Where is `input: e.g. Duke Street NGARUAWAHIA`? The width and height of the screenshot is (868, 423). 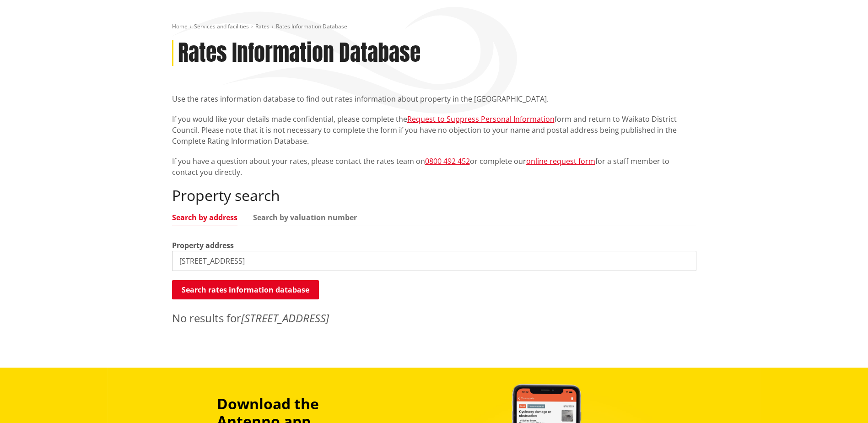
input: e.g. Duke Street NGARUAWAHIA is located at coordinates (434, 261).